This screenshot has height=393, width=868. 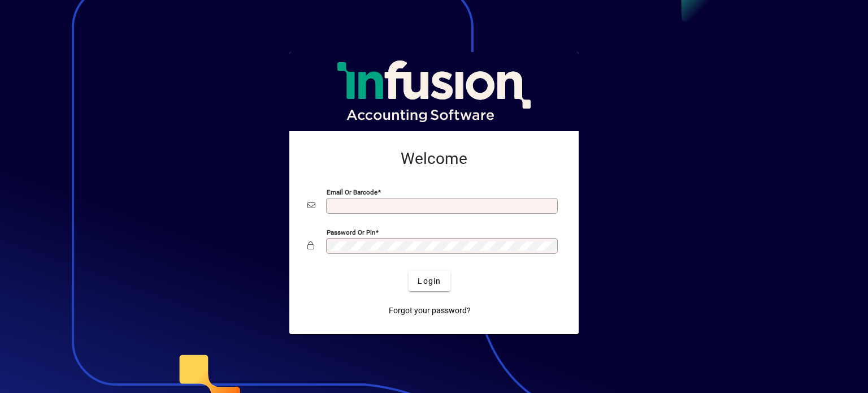 What do you see at coordinates (434, 159) in the screenshot?
I see `h2: Welcome` at bounding box center [434, 159].